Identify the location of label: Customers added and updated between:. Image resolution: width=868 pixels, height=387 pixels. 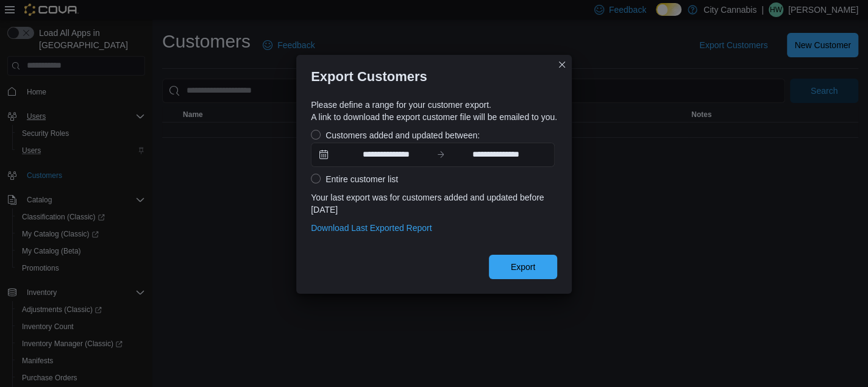
(395, 135).